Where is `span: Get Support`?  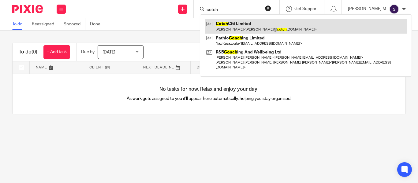 span: Get Support is located at coordinates (306, 9).